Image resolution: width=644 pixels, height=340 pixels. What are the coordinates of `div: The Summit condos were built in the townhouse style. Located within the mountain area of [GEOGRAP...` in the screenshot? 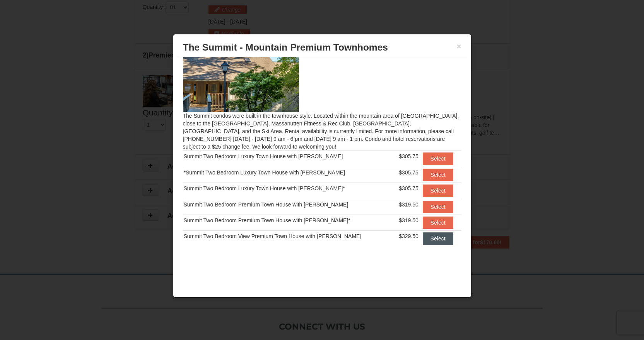 It's located at (322, 159).